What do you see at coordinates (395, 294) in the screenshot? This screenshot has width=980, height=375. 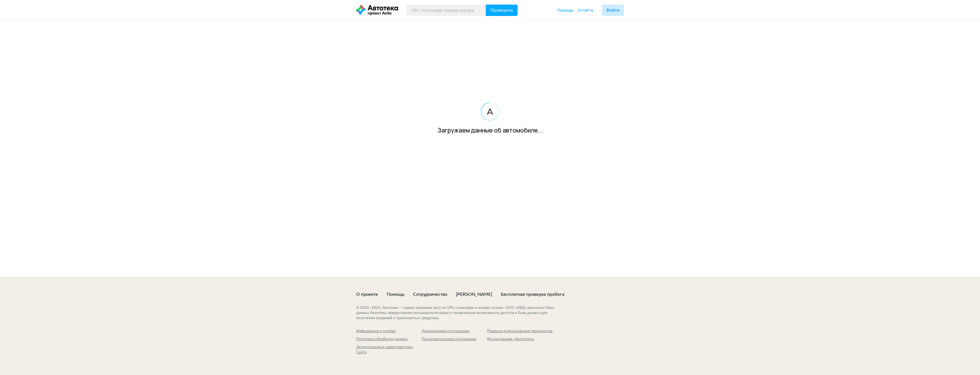 I see `div: Помощь` at bounding box center [395, 294].